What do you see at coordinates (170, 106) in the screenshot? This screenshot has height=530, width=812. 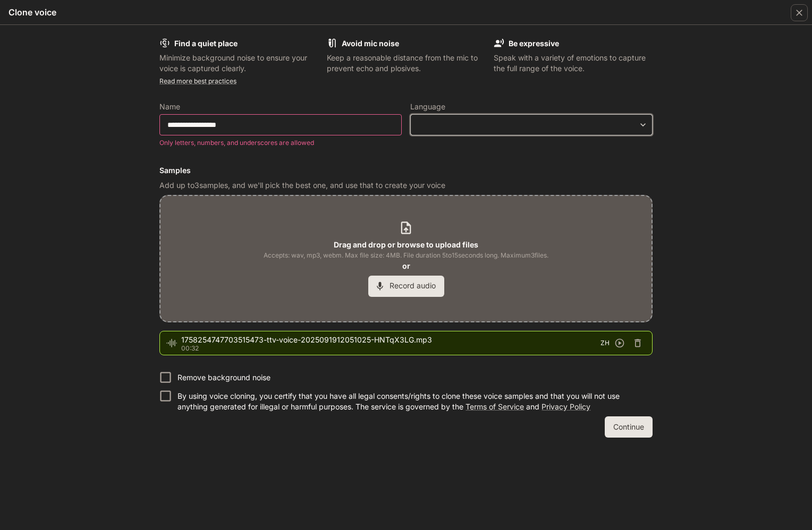 I see `p: Name` at bounding box center [170, 106].